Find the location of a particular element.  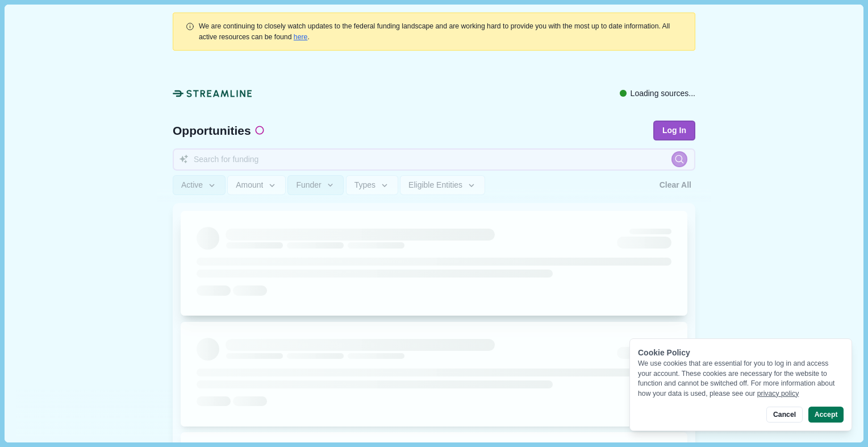

button: Accept is located at coordinates (826, 415).